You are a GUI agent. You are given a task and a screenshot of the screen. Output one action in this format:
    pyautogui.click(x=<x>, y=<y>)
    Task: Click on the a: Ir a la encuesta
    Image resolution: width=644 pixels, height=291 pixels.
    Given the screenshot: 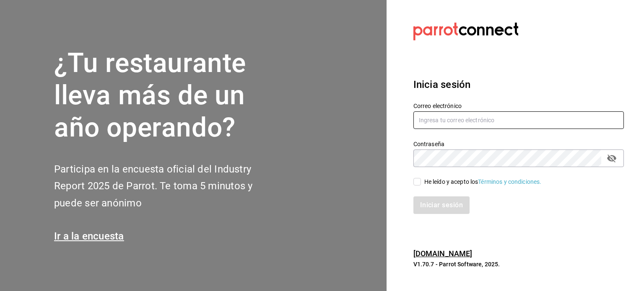 What is the action you would take?
    pyautogui.click(x=89, y=237)
    